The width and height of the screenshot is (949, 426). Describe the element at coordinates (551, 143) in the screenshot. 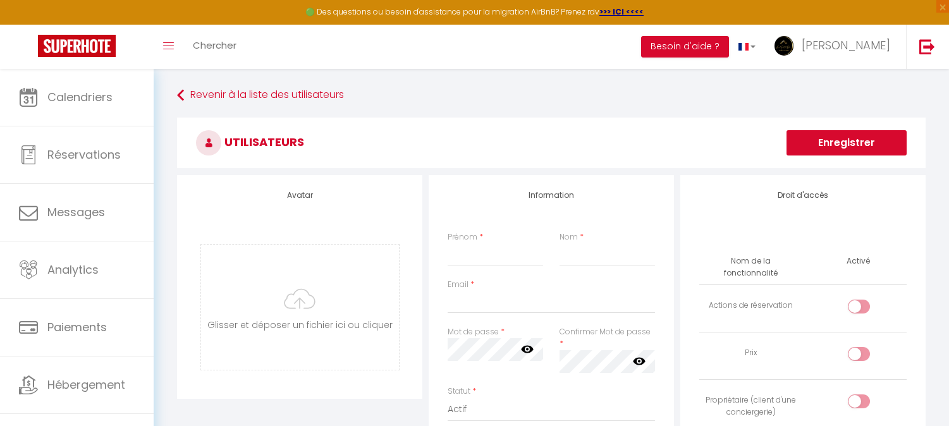

I see `h3: Utilisateurs` at that location.